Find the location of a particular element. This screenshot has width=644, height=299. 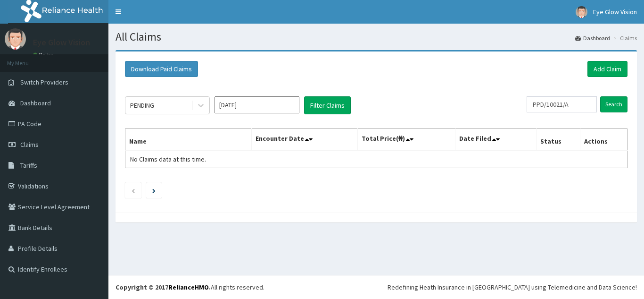

footer: All rights reserved. is located at coordinates (376, 286).